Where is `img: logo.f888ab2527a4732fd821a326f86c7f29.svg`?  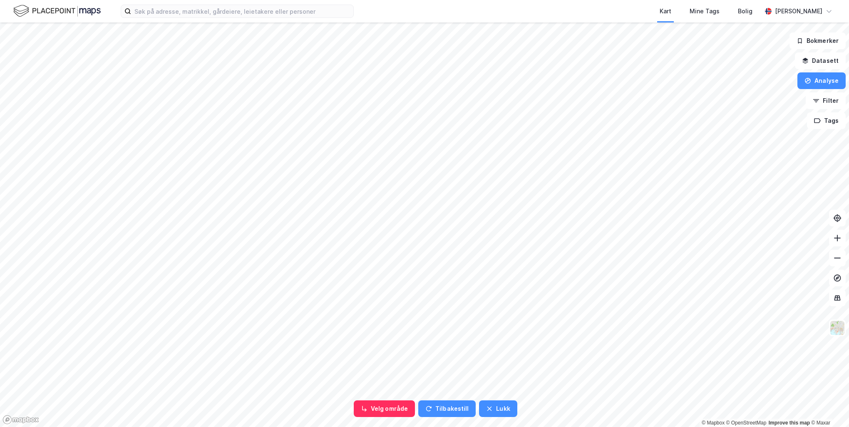 img: logo.f888ab2527a4732fd821a326f86c7f29.svg is located at coordinates (57, 11).